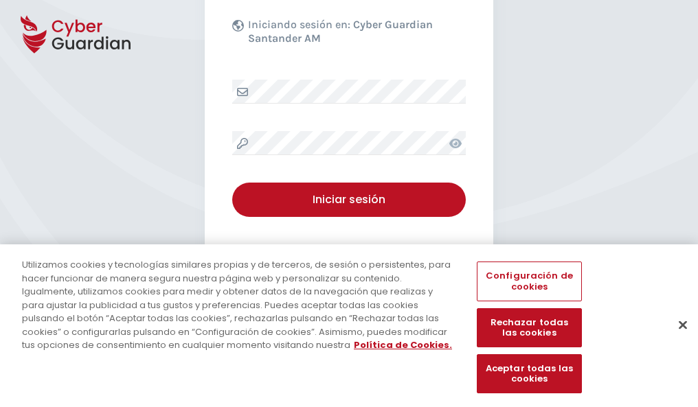 The height and width of the screenshot is (407, 698). Describe the element at coordinates (683, 325) in the screenshot. I see `button: Cerrar` at that location.